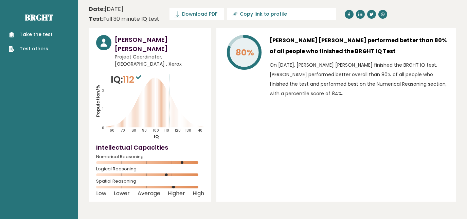  What do you see at coordinates (189, 131) in the screenshot?
I see `tspan: 130` at bounding box center [189, 131].